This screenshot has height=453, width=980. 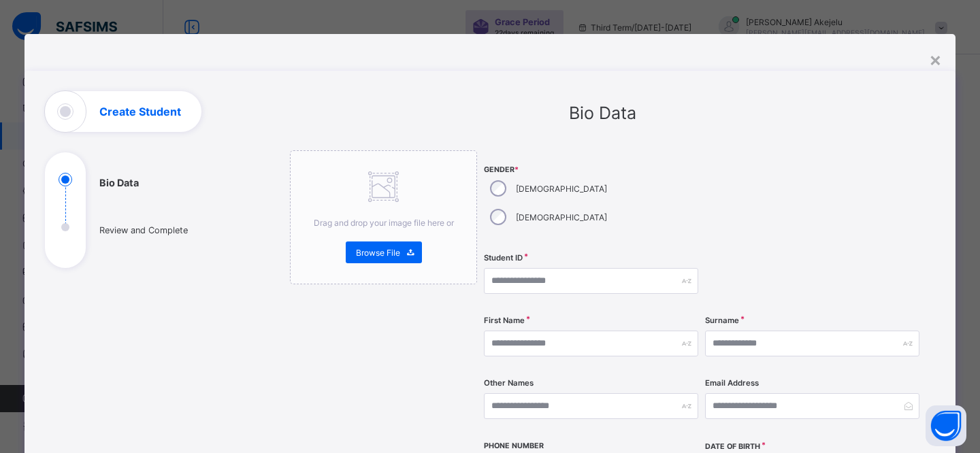 I want to click on label: Email Address, so click(x=731, y=383).